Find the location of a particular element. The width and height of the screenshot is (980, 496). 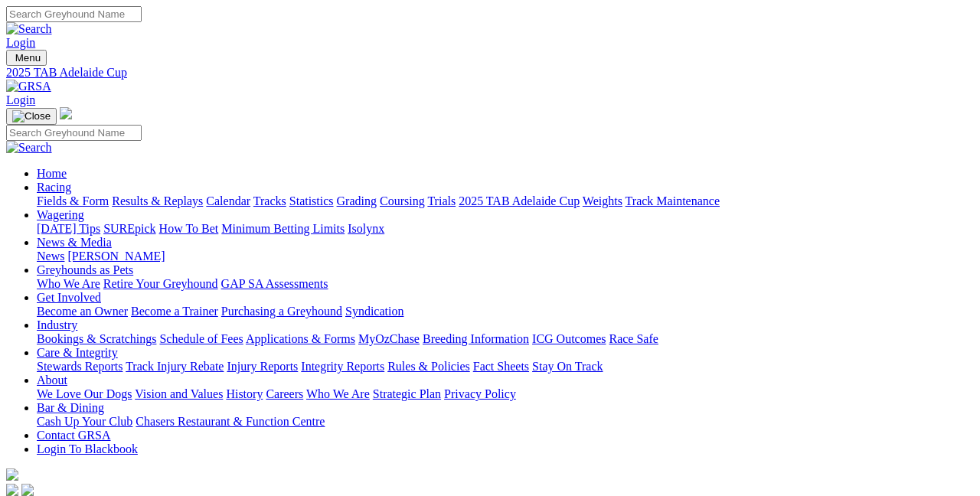

a: Minimum Betting Limits is located at coordinates (282, 228).